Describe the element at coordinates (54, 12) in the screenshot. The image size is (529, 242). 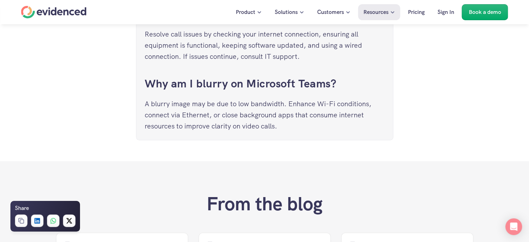
I see `a: Home` at that location.